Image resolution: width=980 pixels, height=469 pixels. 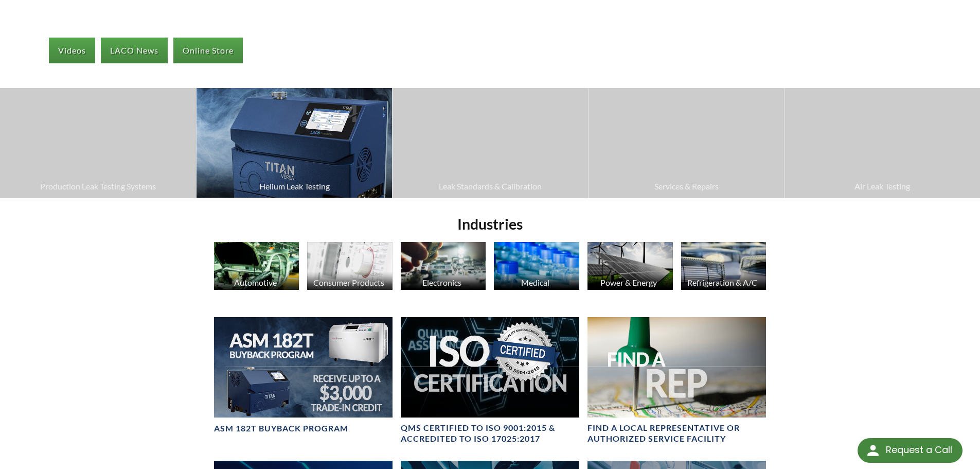 I want to click on img: Electronics image, so click(x=443, y=266).